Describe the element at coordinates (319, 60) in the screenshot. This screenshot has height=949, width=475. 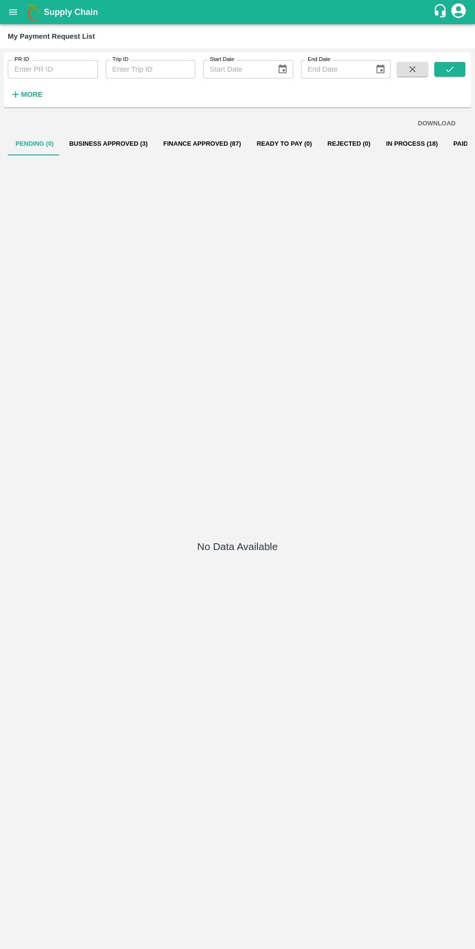
I see `label: End Date` at that location.